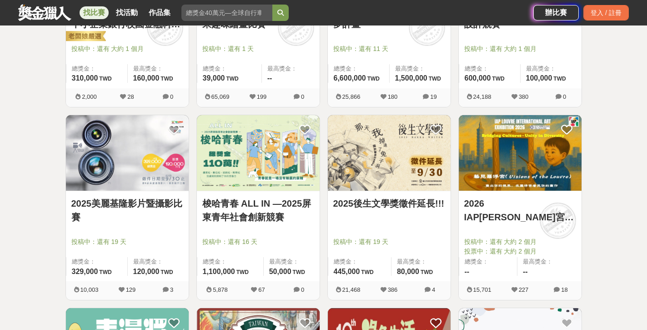 The image size is (647, 330). What do you see at coordinates (520, 251) in the screenshot?
I see `span: 投票中：還有 大約 2 個月` at bounding box center [520, 251].